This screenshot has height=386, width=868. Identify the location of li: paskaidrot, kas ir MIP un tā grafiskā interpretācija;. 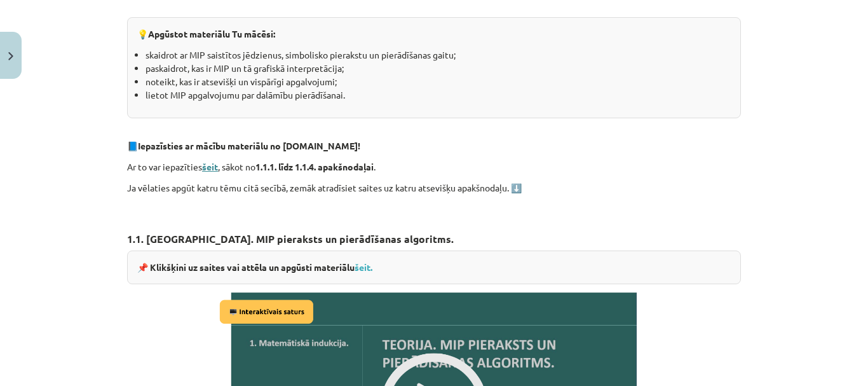
(438, 68).